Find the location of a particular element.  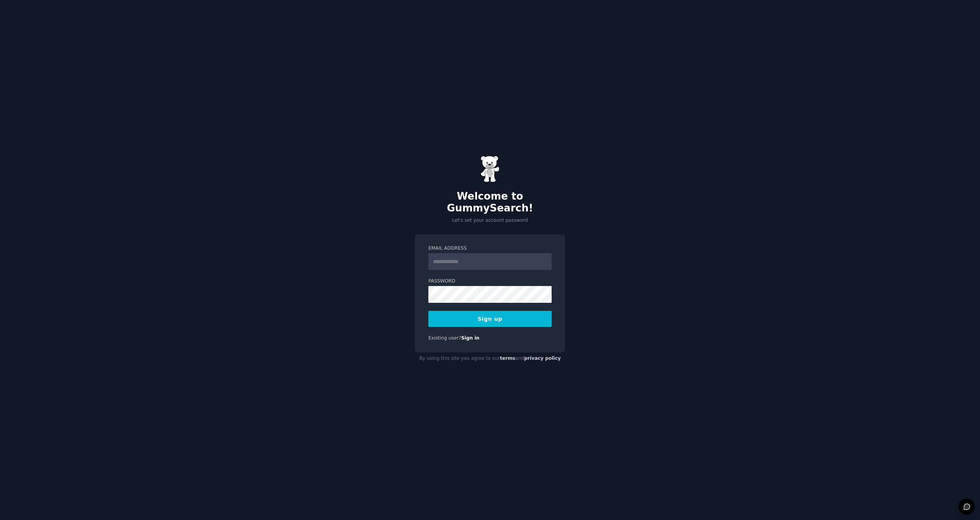

div: By using this site you agree to our and is located at coordinates (490, 358).